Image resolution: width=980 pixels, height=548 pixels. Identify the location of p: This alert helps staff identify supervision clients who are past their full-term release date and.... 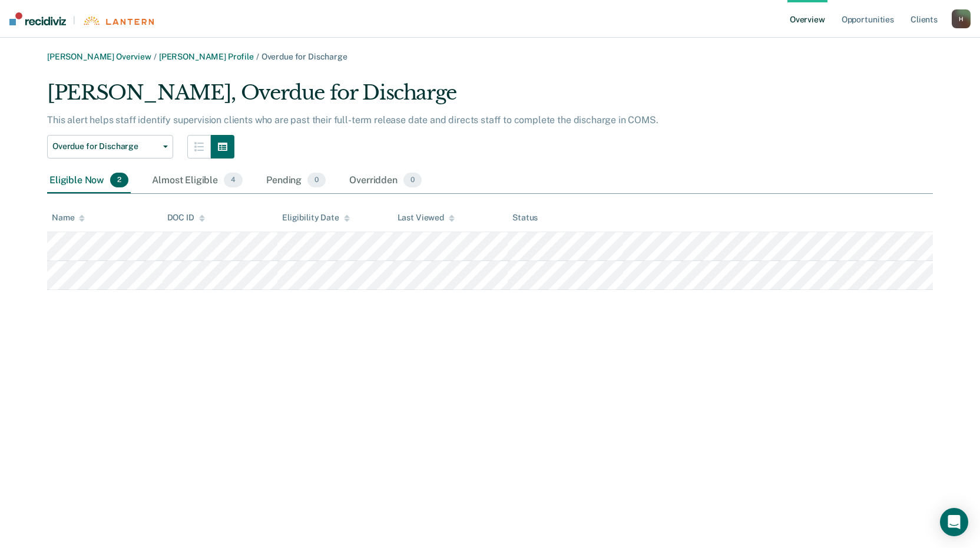
(353, 120).